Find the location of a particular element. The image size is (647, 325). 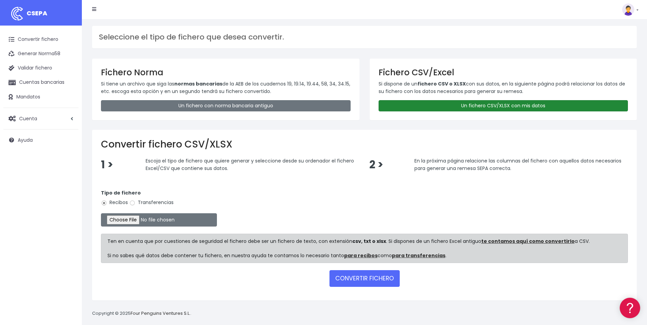

strong: Tipo de fichero is located at coordinates (121, 193).